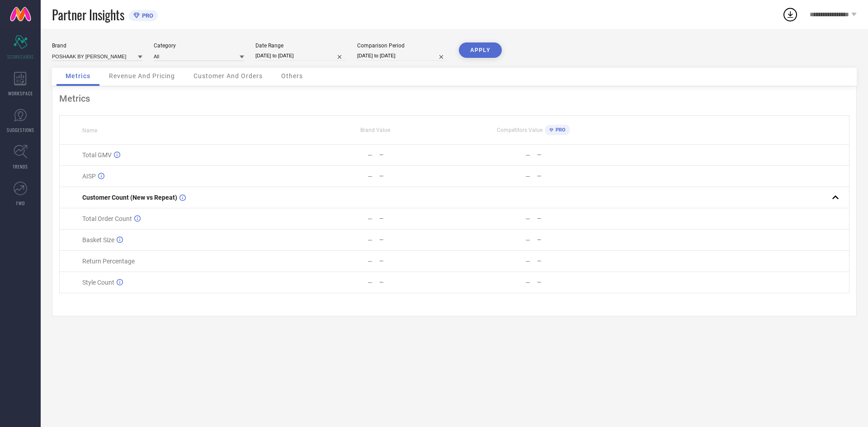 The height and width of the screenshot is (427, 868). Describe the element at coordinates (20, 203) in the screenshot. I see `span: FWD` at that location.